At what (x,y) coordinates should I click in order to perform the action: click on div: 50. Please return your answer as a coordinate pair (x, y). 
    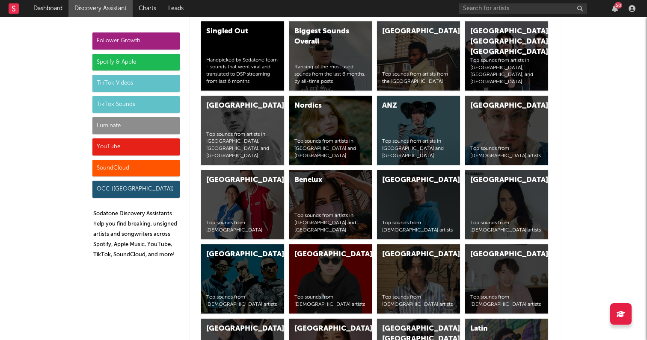
    Looking at the image, I should click on (618, 5).